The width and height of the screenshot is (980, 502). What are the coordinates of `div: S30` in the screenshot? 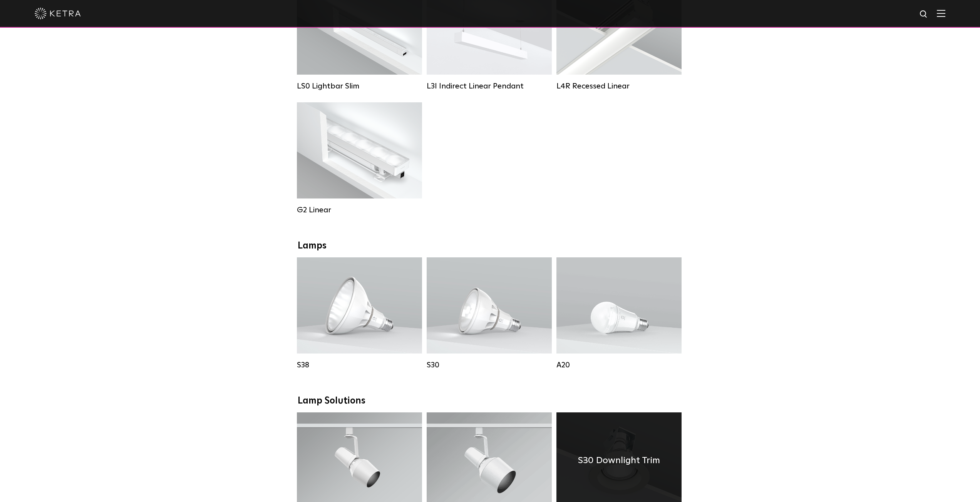 It's located at (489, 365).